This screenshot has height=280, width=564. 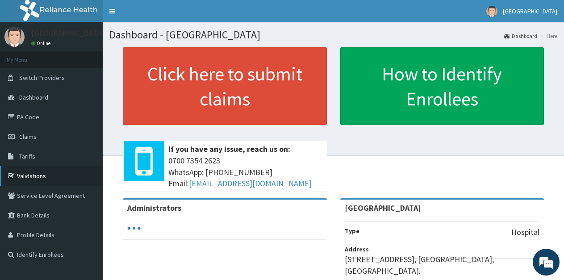 I want to click on a: Dashboard, so click(x=521, y=36).